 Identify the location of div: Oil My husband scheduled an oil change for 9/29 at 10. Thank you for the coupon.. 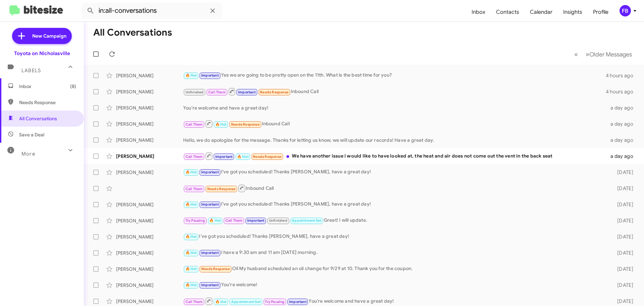
(395, 269).